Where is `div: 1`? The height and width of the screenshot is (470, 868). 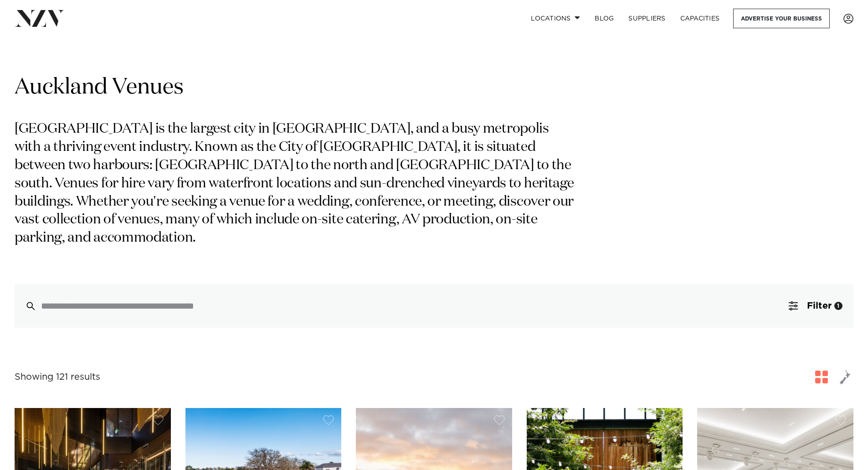 div: 1 is located at coordinates (839, 306).